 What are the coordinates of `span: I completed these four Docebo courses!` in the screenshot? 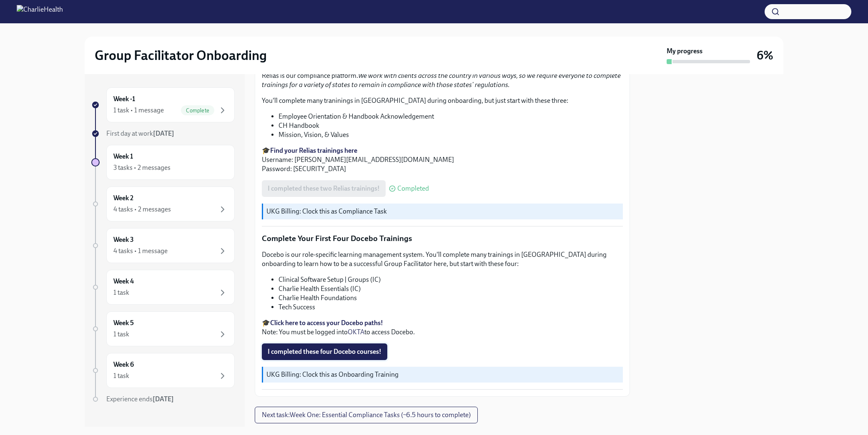 It's located at (324, 352).